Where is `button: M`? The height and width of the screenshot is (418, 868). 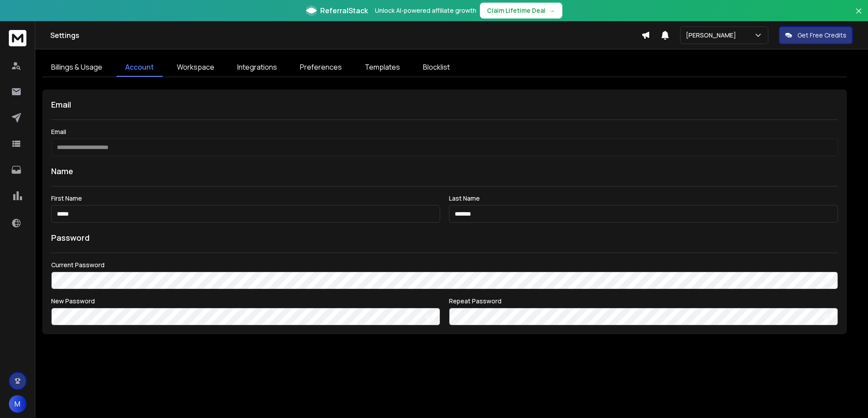
button: M is located at coordinates (18, 404).